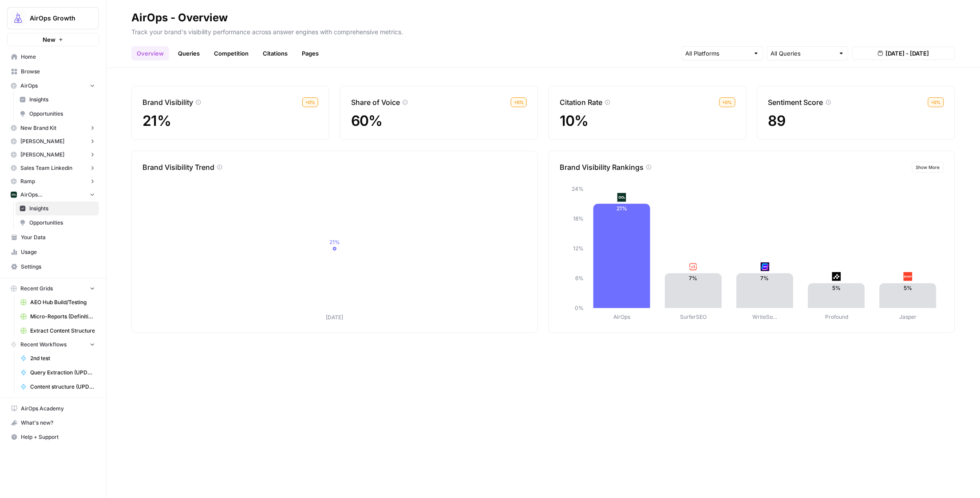 This screenshot has height=498, width=980. What do you see at coordinates (63, 372) in the screenshot?
I see `span: Query Extraction (UPDATES EXISTING RECORD - Do not alter)` at bounding box center [63, 372].